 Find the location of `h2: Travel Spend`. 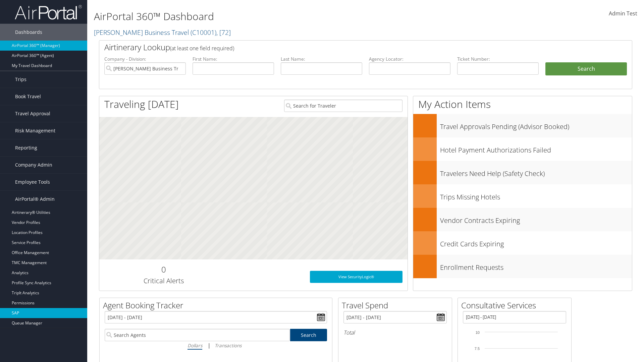

h2: Travel Spend is located at coordinates (397, 305).